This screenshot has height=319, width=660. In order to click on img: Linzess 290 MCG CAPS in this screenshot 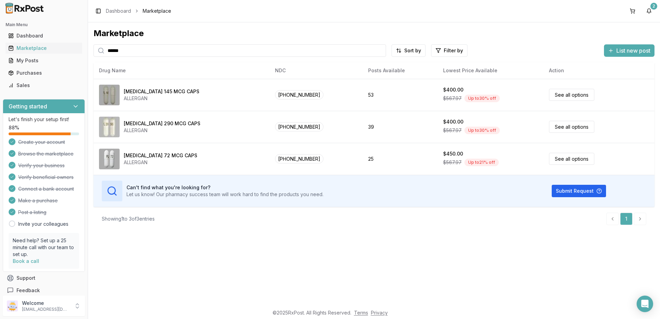, I will do `click(109, 127)`.